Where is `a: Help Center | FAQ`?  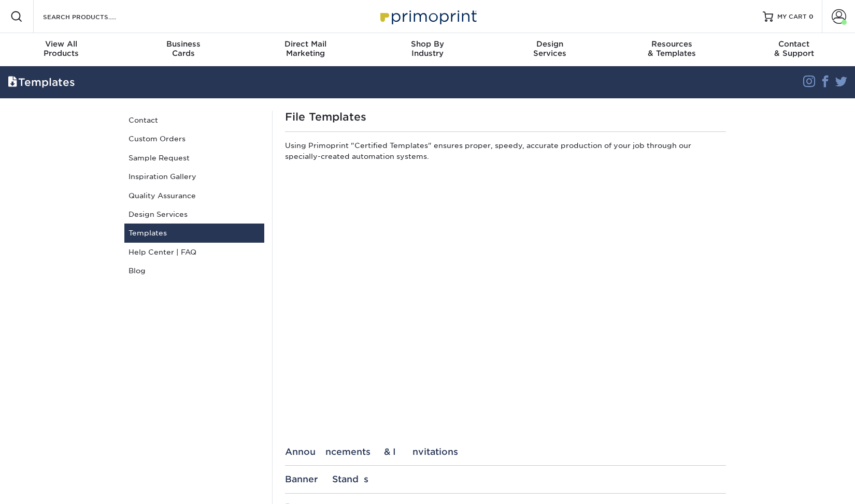 a: Help Center | FAQ is located at coordinates (195, 252).